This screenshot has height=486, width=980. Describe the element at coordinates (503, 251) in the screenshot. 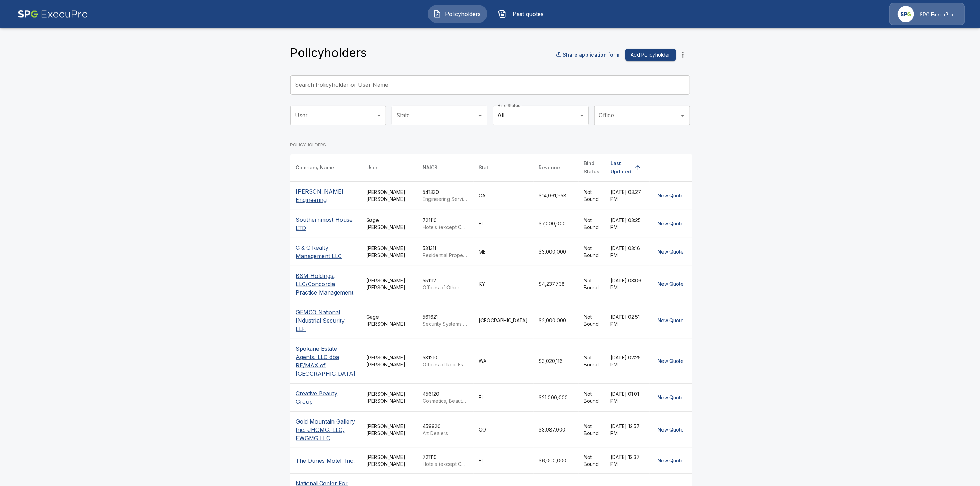

I see `td: ME` at that location.